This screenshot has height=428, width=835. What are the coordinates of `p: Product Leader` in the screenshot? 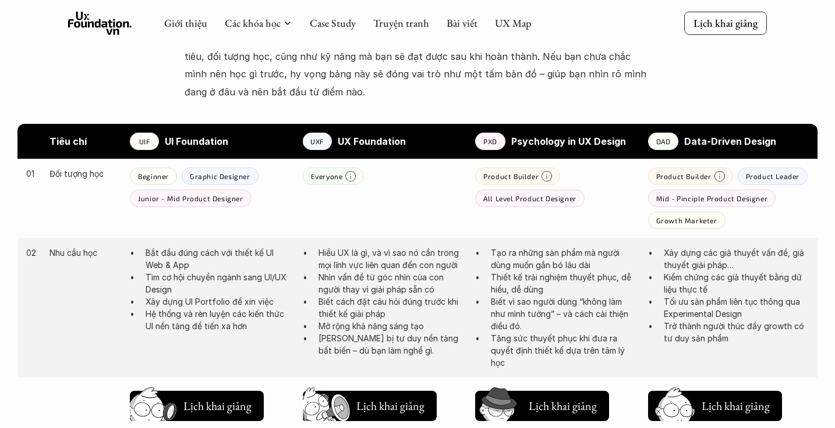 It's located at (772, 176).